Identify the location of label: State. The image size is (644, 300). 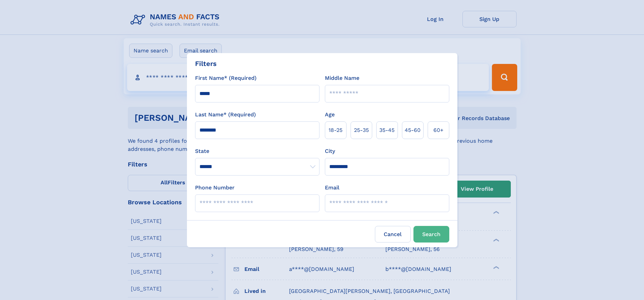
(257, 151).